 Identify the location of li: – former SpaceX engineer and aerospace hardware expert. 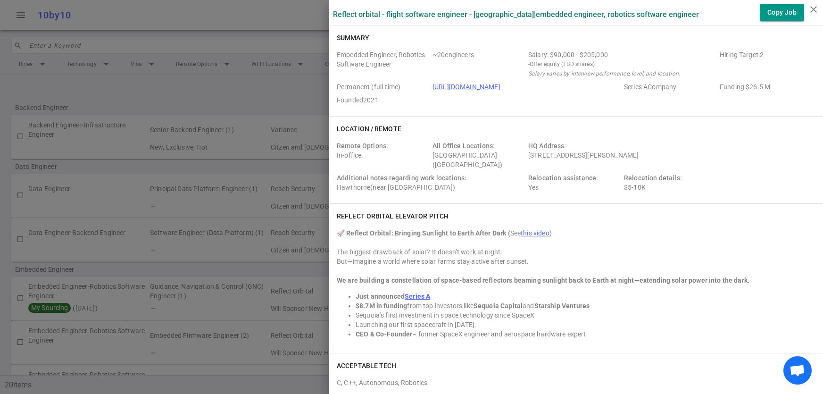
(585, 334).